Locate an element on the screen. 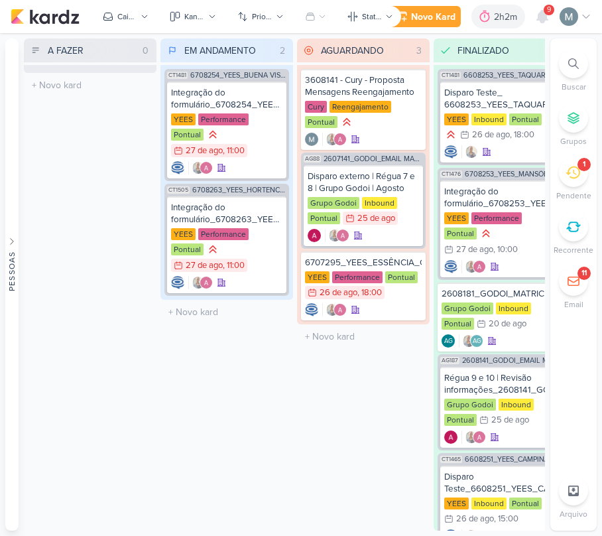 The height and width of the screenshot is (536, 602). div: , 11:00 is located at coordinates (234, 151).